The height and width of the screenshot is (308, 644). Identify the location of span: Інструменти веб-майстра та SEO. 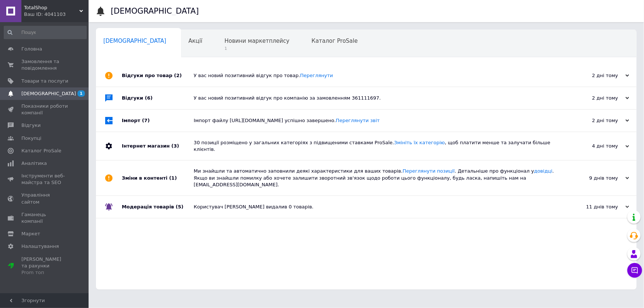
(44, 179).